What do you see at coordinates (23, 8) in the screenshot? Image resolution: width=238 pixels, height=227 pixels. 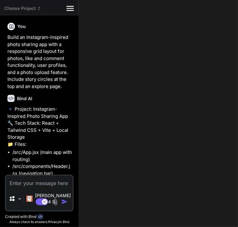 I see `span: Choose Project` at bounding box center [23, 8].